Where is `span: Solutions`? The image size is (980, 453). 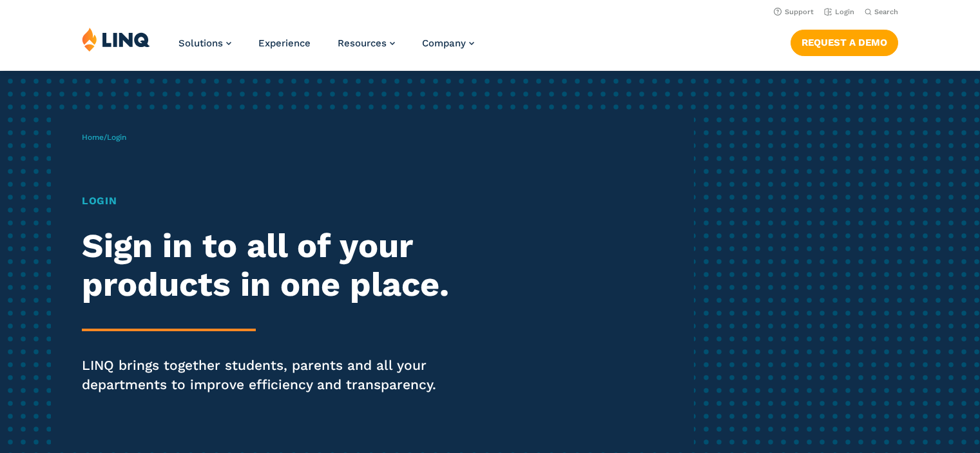 span: Solutions is located at coordinates (201, 43).